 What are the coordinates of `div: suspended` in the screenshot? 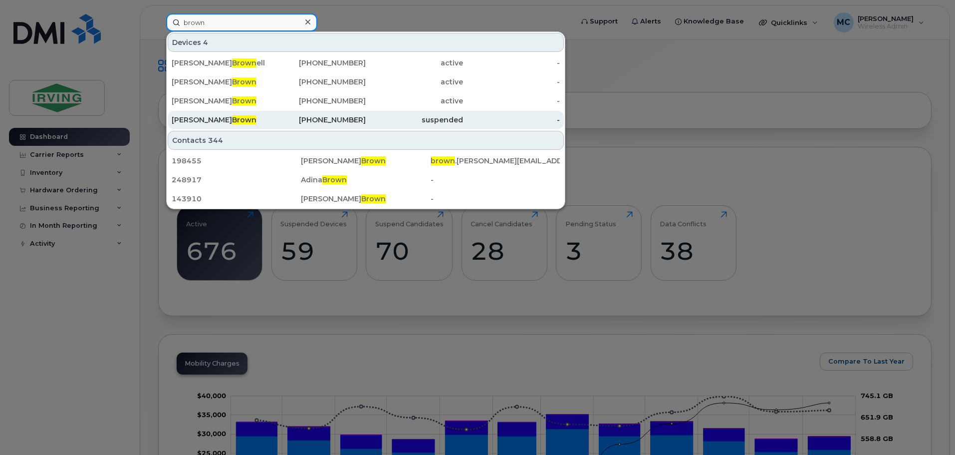 It's located at (414, 120).